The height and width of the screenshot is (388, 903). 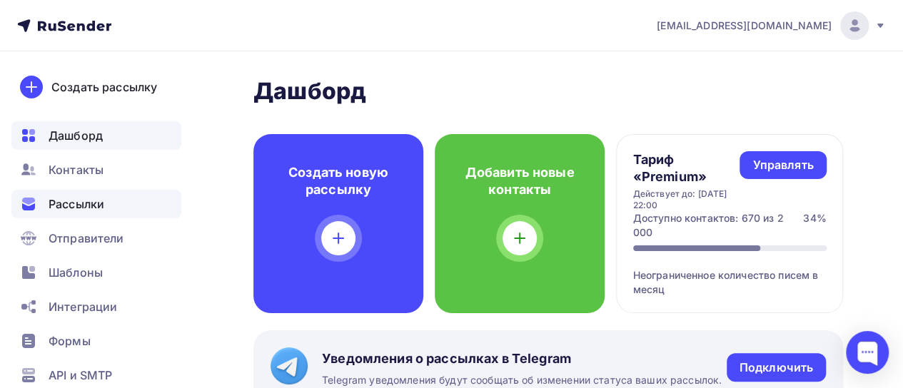 I want to click on span: Уведомления о рассылках в Telegram, so click(x=522, y=359).